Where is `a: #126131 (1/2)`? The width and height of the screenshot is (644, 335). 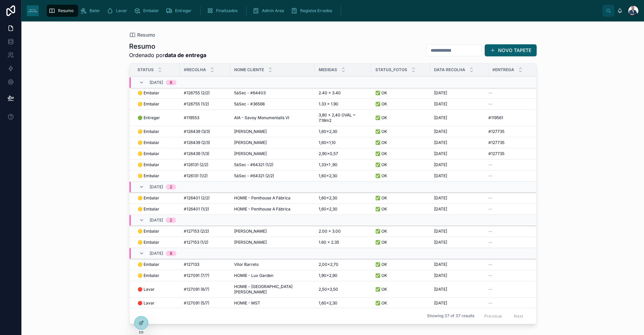 a: #126131 (1/2) is located at coordinates (205, 175).